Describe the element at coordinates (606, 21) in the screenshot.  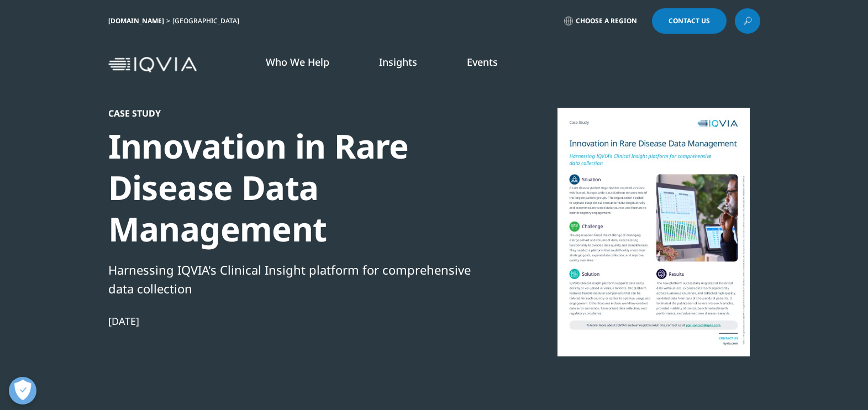
I see `span: Choose a Region` at that location.